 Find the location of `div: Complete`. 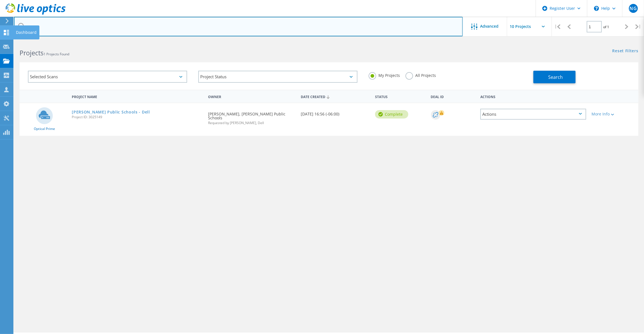

div: Complete is located at coordinates (392, 115).